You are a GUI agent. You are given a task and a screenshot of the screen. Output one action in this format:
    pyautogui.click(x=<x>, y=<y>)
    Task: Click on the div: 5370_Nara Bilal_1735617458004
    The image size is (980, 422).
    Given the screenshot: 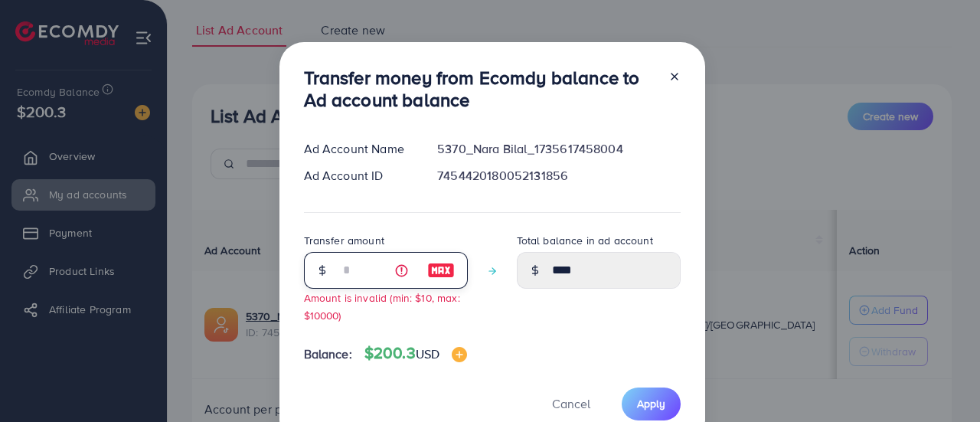 What is the action you would take?
    pyautogui.click(x=558, y=148)
    